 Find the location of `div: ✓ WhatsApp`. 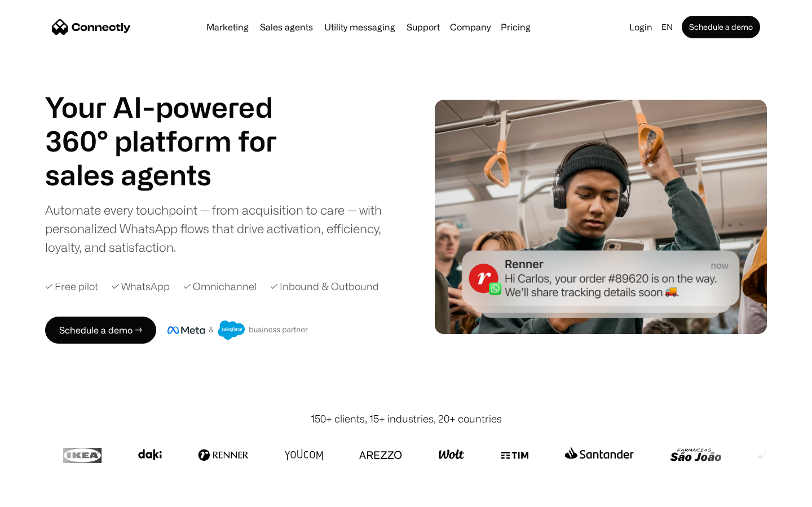

div: ✓ WhatsApp is located at coordinates (141, 286).